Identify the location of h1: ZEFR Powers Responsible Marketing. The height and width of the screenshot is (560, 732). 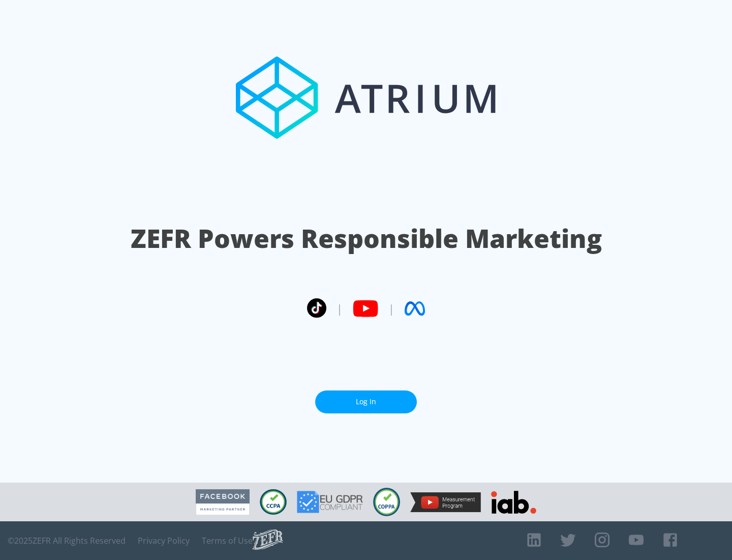
(366, 238).